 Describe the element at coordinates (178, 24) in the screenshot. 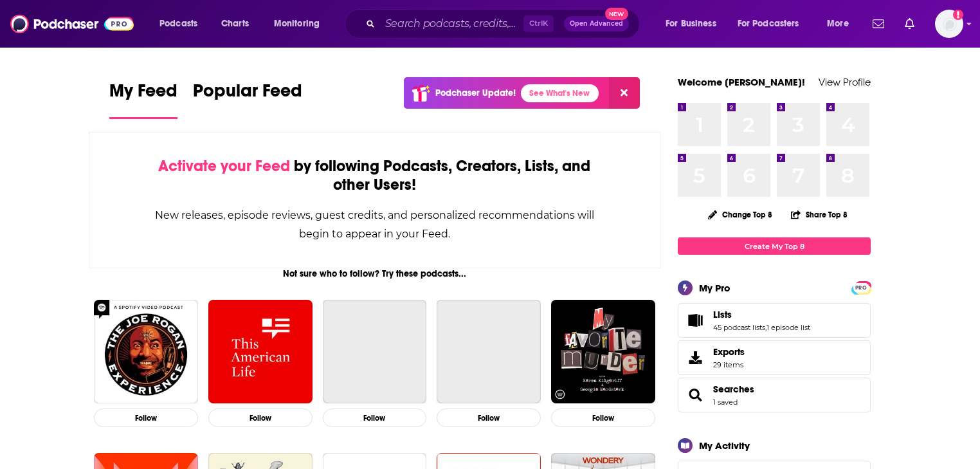

I see `span: Podcasts` at that location.